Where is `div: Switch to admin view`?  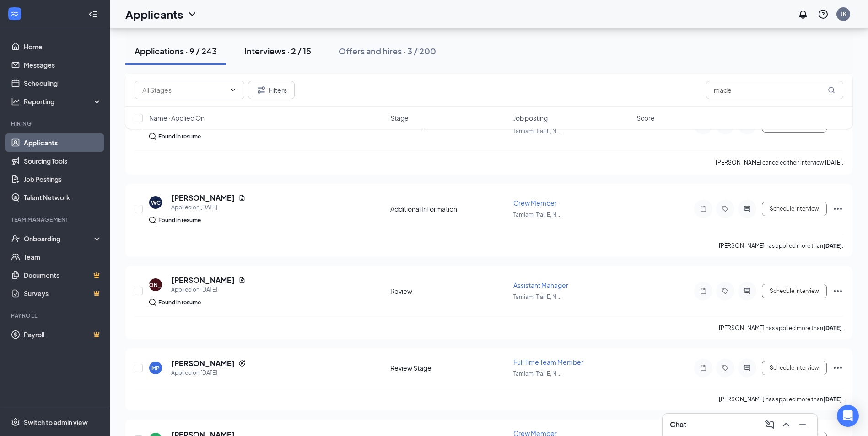
div: Switch to admin view is located at coordinates (56, 422).